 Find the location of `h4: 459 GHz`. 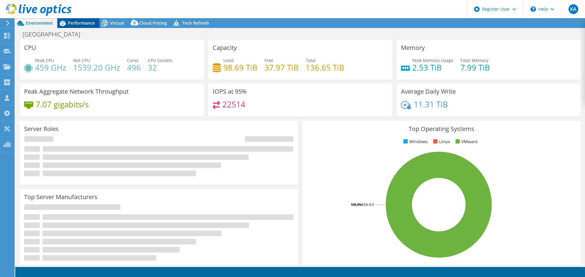

h4: 459 GHz is located at coordinates (51, 68).